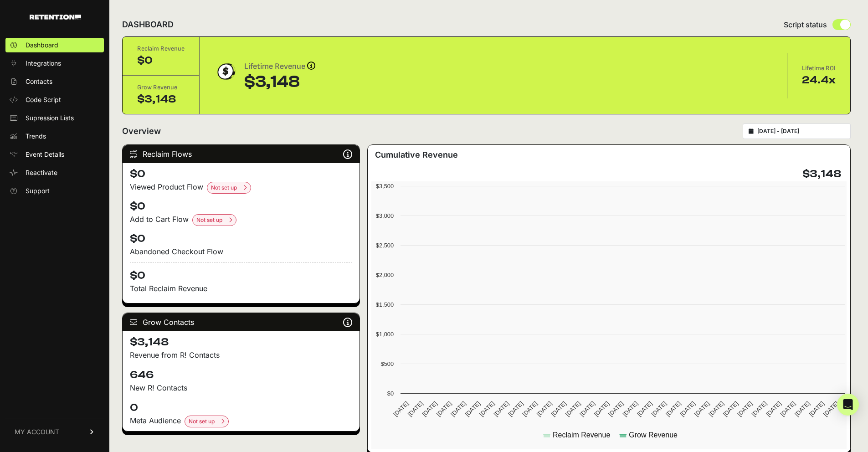  Describe the element at coordinates (582, 435) in the screenshot. I see `text: Reclaim Revenue` at that location.